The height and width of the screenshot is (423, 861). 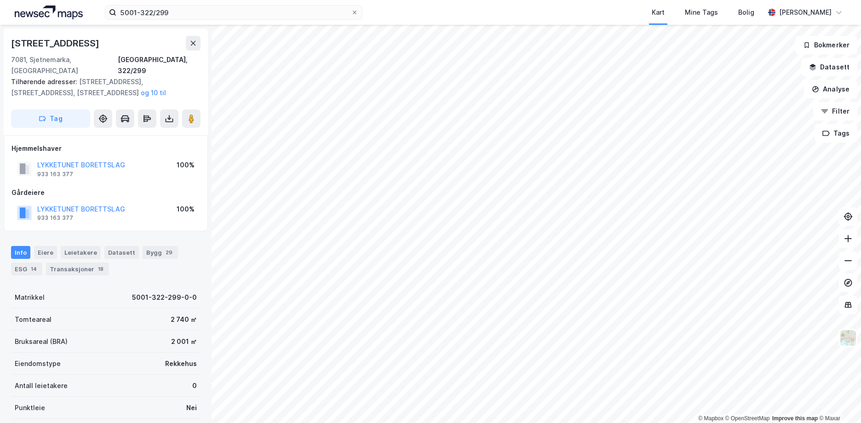 What do you see at coordinates (77, 269) in the screenshot?
I see `div: Transaksjoner` at bounding box center [77, 269].